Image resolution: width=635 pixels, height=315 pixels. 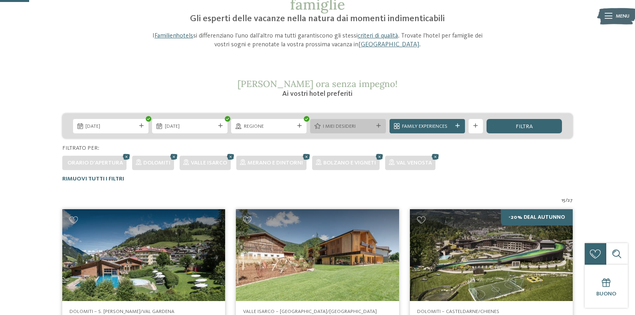 I want to click on a: criteri di qualità, so click(x=378, y=36).